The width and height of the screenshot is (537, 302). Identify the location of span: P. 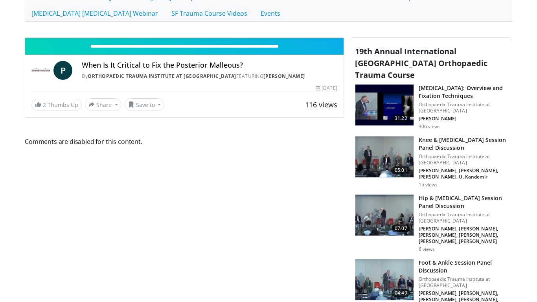
(63, 70).